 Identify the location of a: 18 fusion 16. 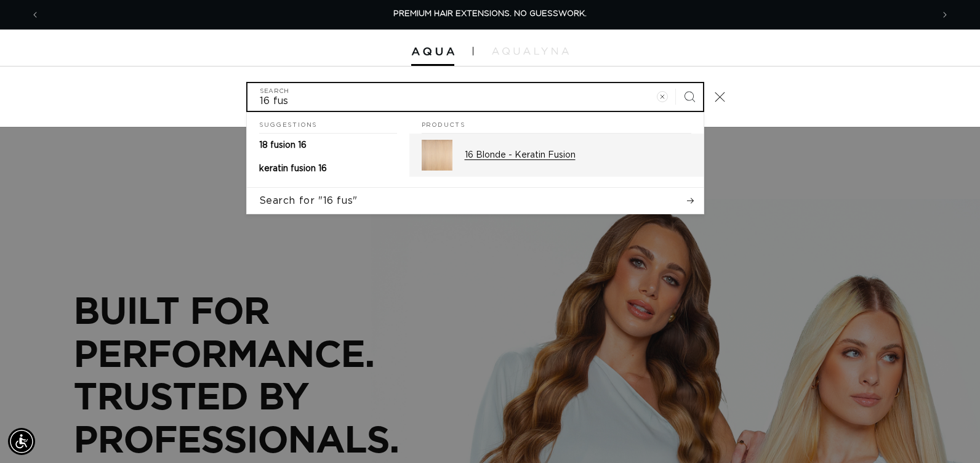
(328, 146).